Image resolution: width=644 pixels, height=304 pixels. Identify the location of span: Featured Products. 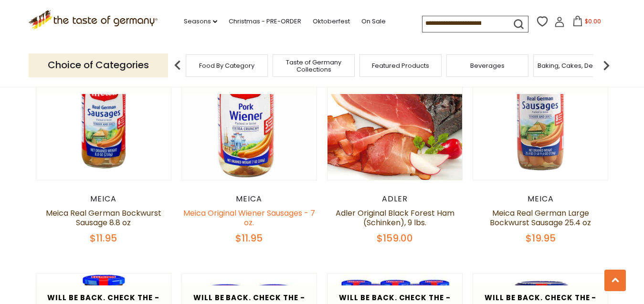
(401, 65).